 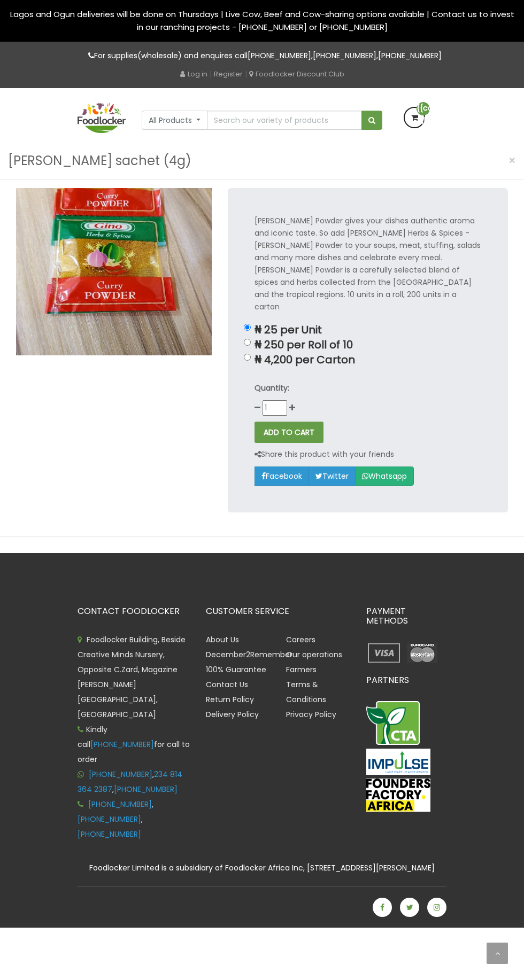 What do you see at coordinates (228, 74) in the screenshot?
I see `a: Register` at bounding box center [228, 74].